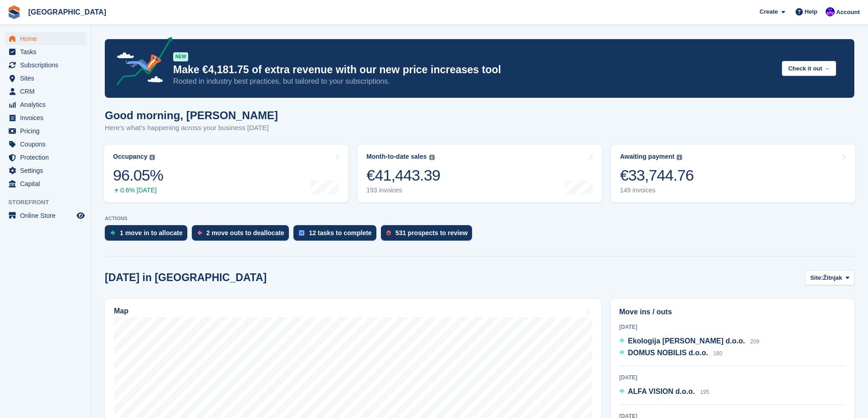 The height and width of the screenshot is (418, 868). Describe the element at coordinates (138, 175) in the screenshot. I see `div: 96.05%` at that location.